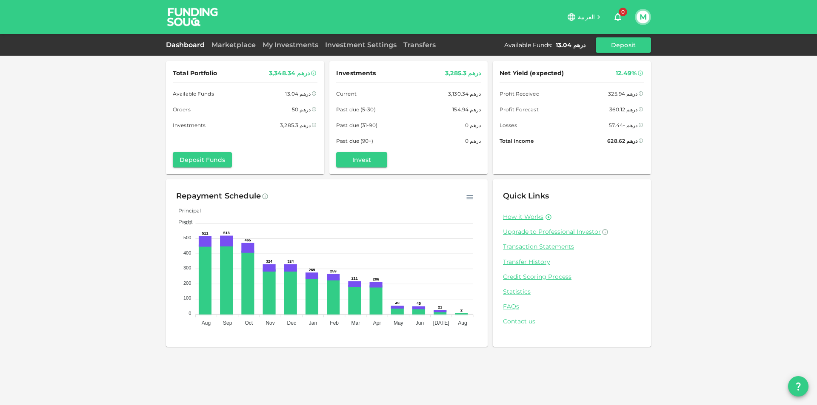  What do you see at coordinates (464, 94) in the screenshot?
I see `div: درهم 3,130.34` at bounding box center [464, 94].